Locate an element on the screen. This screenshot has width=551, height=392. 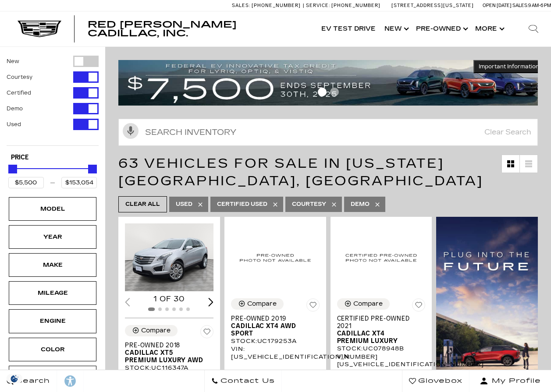
span: Pre-Owned 2019 is located at coordinates (272, 318).